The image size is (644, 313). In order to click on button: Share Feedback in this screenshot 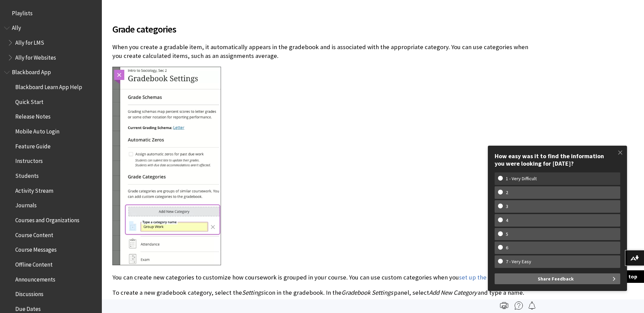, I will do `click(557, 279)`.